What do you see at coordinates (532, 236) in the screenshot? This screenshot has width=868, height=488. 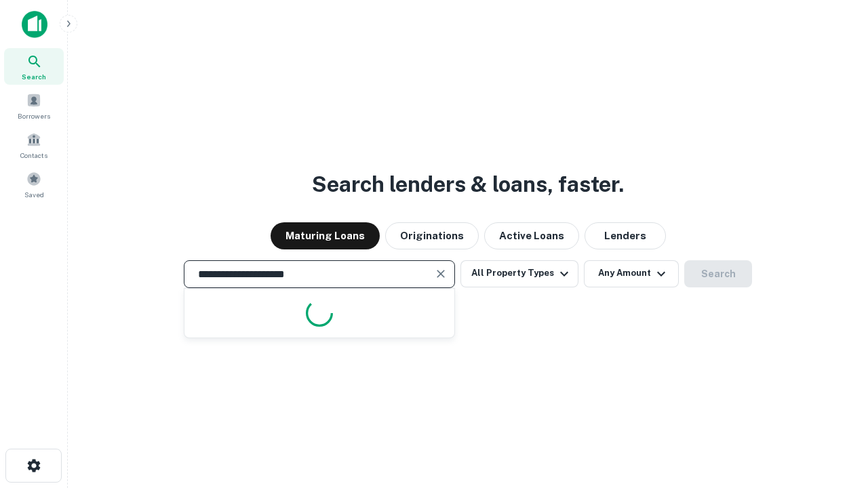 I see `button: Active Loans` at bounding box center [532, 236].